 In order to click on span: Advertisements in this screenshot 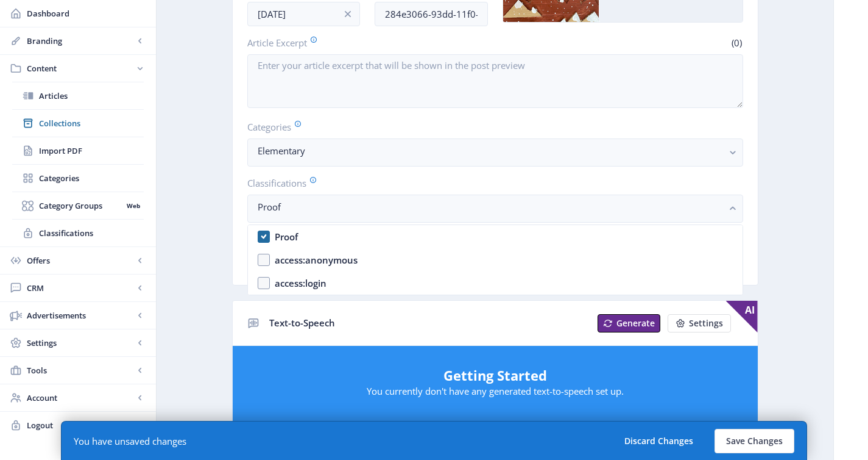, I will do `click(80, 315)`.